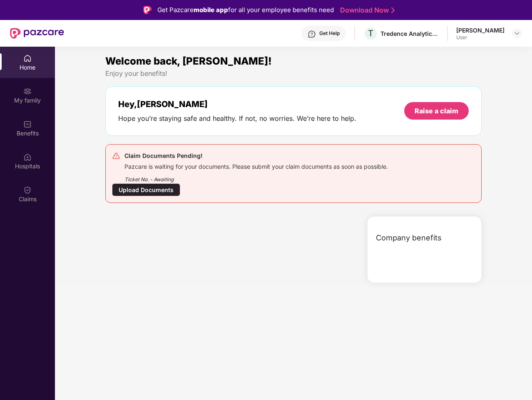  What do you see at coordinates (37, 33) in the screenshot?
I see `img: New Pazcare Logo` at bounding box center [37, 33].